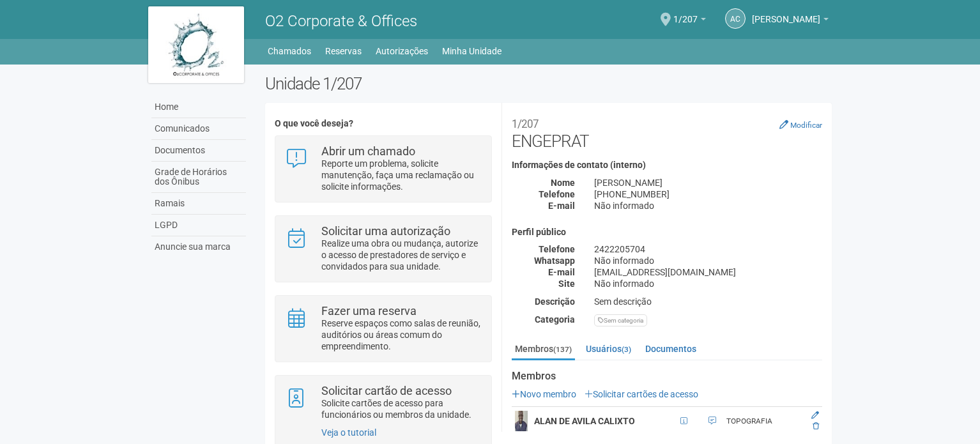  I want to click on span: O2 Corporate & Offices, so click(341, 21).